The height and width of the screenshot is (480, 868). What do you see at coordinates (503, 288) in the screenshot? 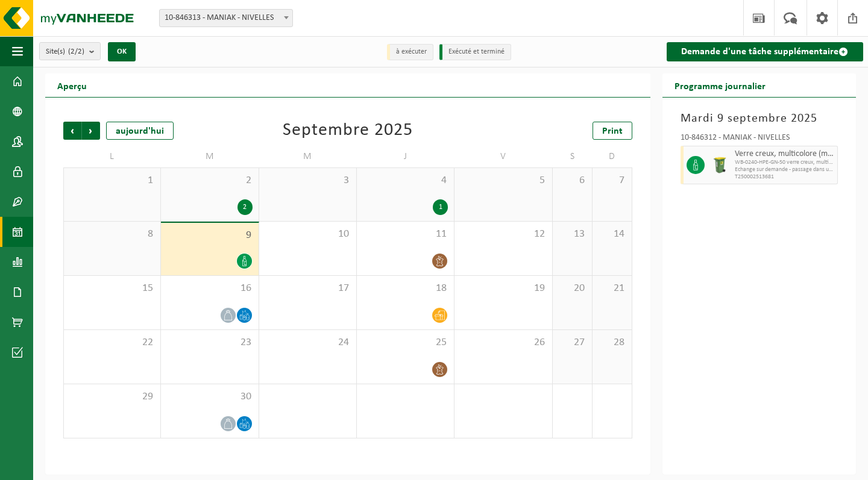
I see `span: 19` at bounding box center [503, 288].